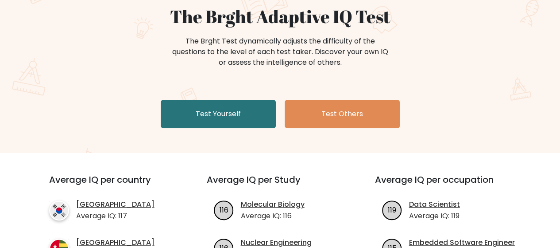 This screenshot has height=248, width=560. Describe the element at coordinates (280, 185) in the screenshot. I see `h3: Average IQ per Study` at that location.